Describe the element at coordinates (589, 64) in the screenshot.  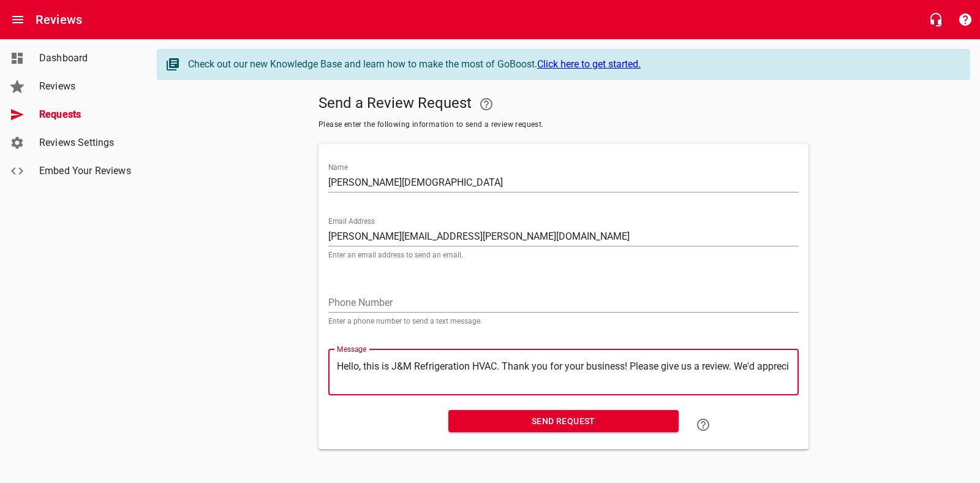
I see `a: Click here to get started.` at that location.